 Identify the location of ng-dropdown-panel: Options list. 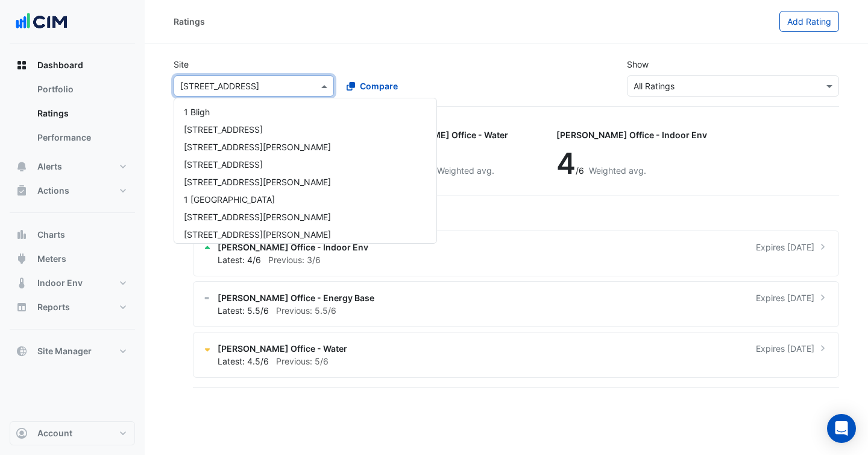
(305, 170).